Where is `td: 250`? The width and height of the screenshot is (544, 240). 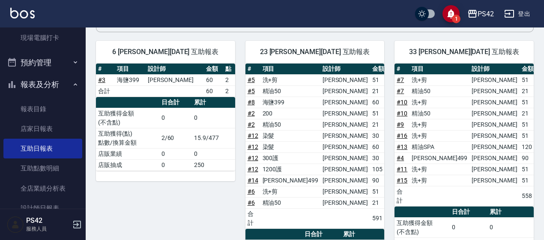
td: 250 is located at coordinates (213, 165).